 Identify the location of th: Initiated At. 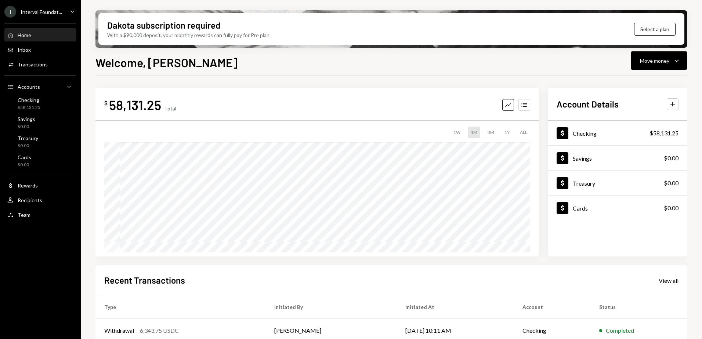
(455, 307).